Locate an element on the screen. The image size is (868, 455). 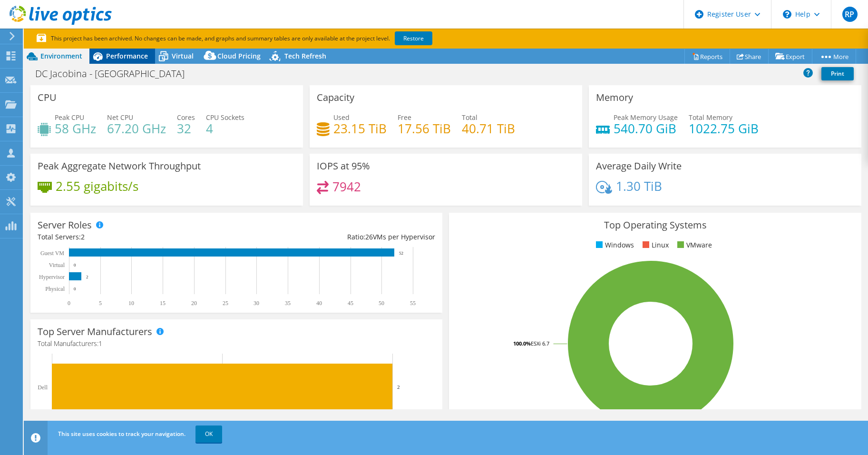
a: OK is located at coordinates (209, 434).